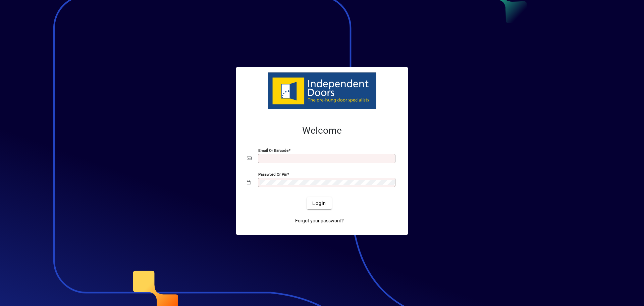  Describe the element at coordinates (319, 221) in the screenshot. I see `span: Forgot your password?` at that location.